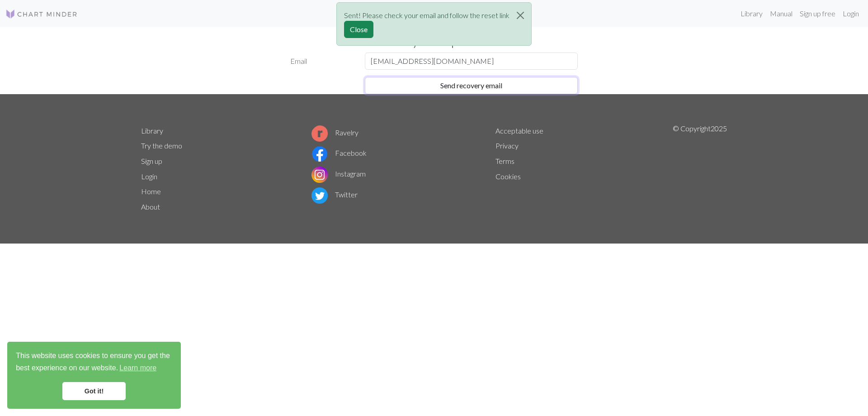 This screenshot has width=868, height=416. Describe the element at coordinates (339, 153) in the screenshot. I see `a: Facebook` at that location.